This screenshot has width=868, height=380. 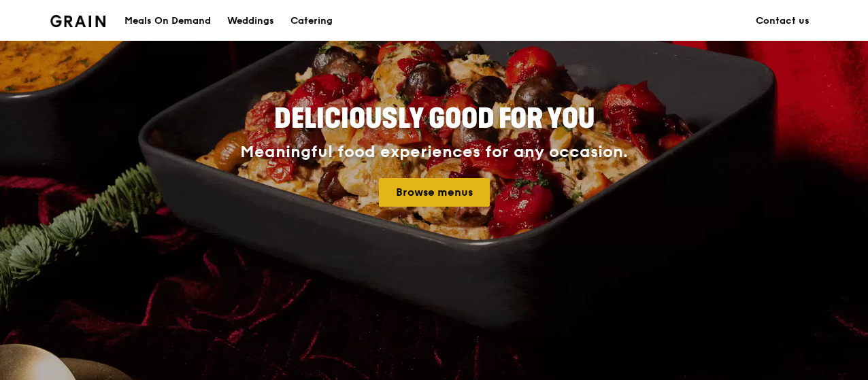 What do you see at coordinates (434, 119) in the screenshot?
I see `span: Deliciously good for you` at bounding box center [434, 119].